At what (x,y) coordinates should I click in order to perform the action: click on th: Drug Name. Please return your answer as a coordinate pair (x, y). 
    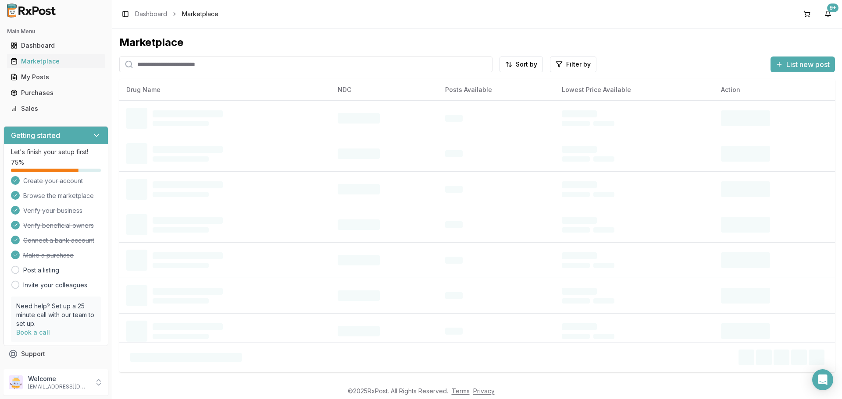
    Looking at the image, I should click on (225, 90).